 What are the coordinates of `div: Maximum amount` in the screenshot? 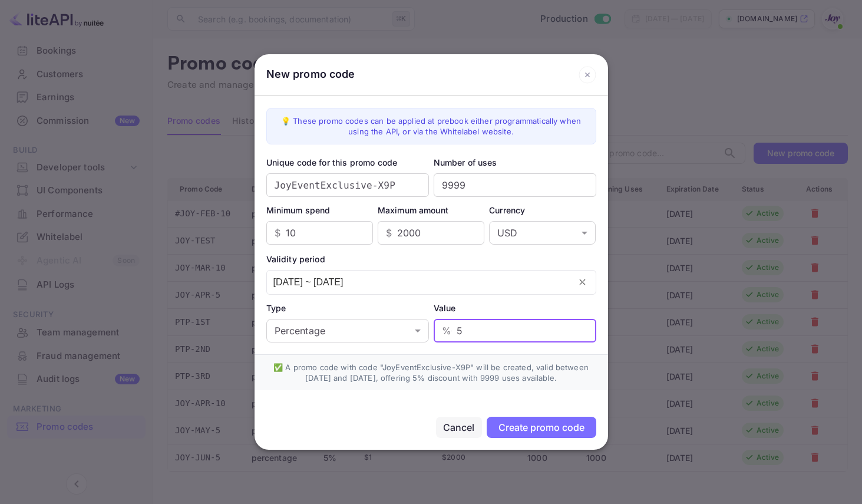 It's located at (431, 209).